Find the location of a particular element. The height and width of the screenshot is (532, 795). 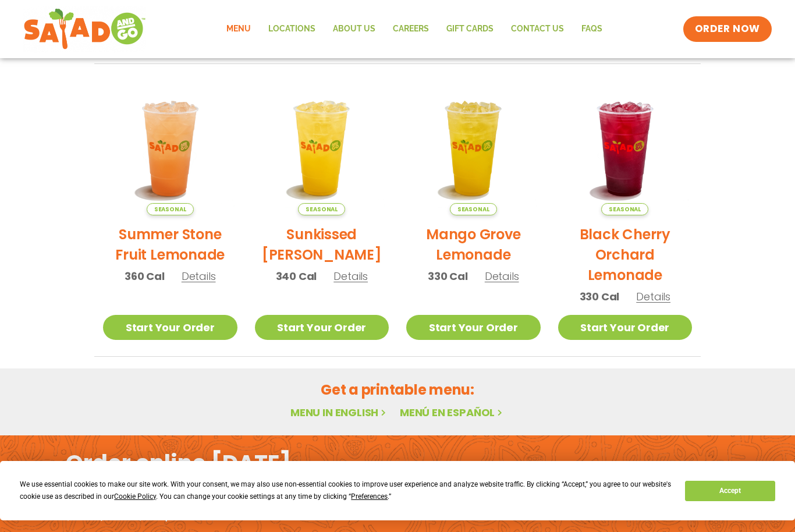

button: Accept is located at coordinates (730, 491).